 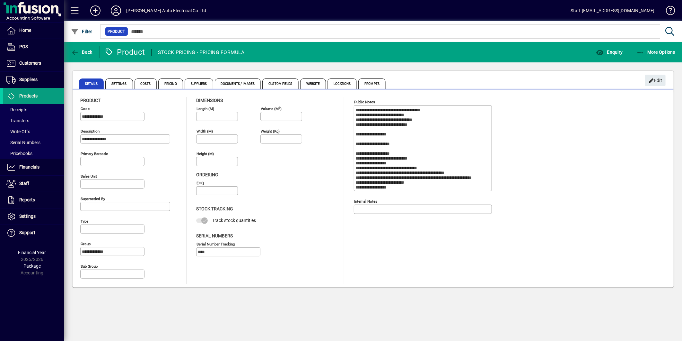 I want to click on span: Edit, so click(x=656, y=80).